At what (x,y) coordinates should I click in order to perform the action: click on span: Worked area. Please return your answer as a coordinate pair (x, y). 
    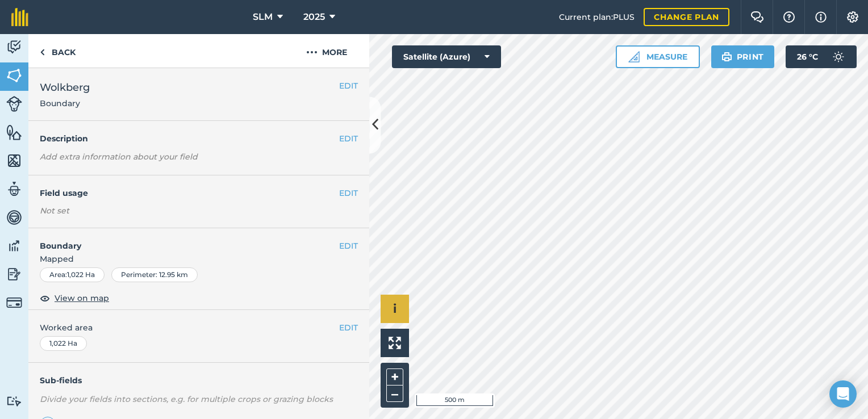
    Looking at the image, I should click on (199, 328).